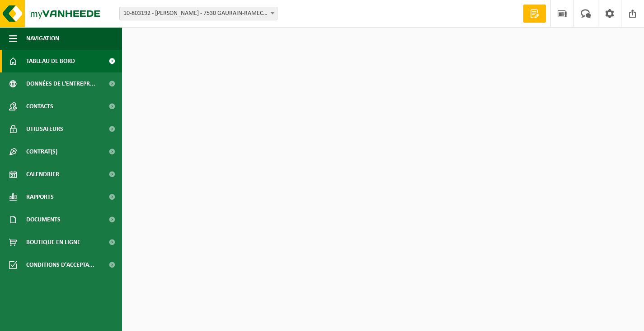  Describe the element at coordinates (39, 106) in the screenshot. I see `span: Contacts` at that location.